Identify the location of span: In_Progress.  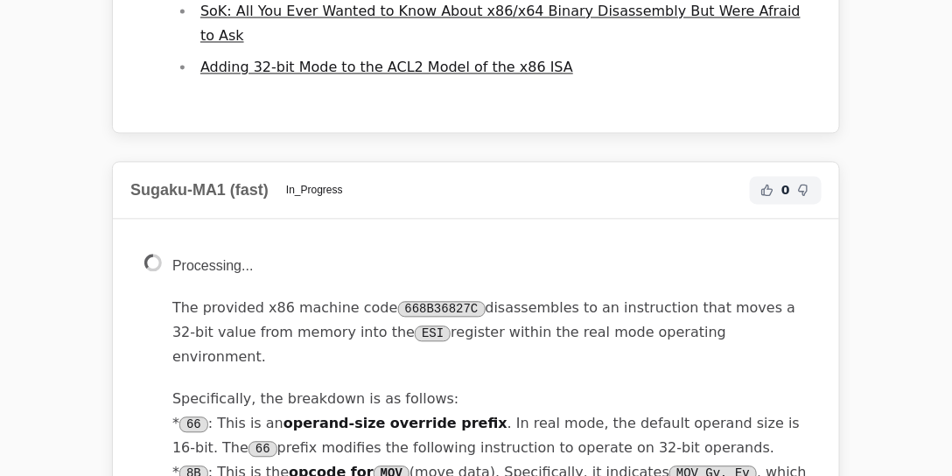
(314, 191).